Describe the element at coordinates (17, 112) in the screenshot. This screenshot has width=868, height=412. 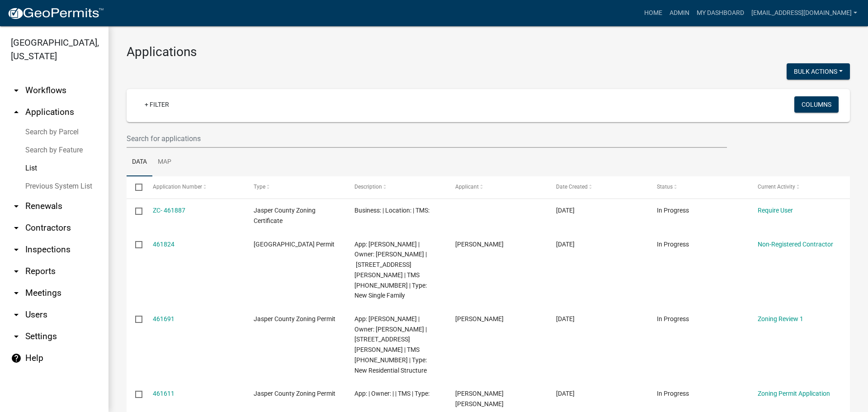
I see `i: arrow_drop_up` at that location.